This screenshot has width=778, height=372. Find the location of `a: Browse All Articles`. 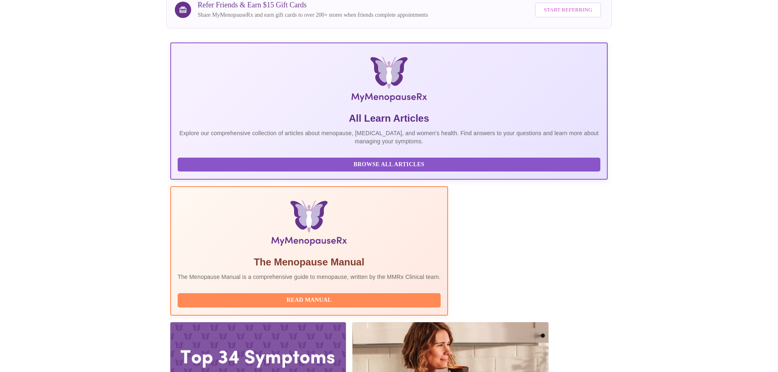

a: Browse All Articles is located at coordinates (390, 164).